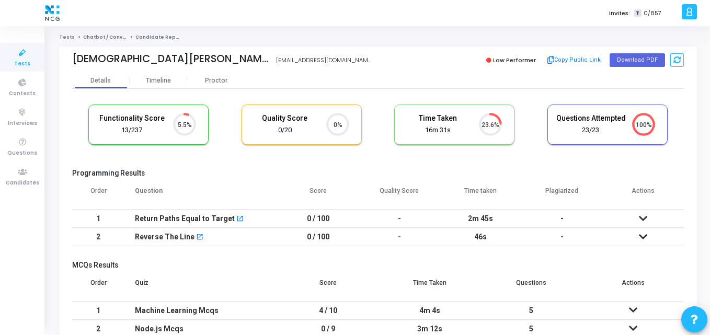 The height and width of the screenshot is (335, 710). Describe the element at coordinates (562, 195) in the screenshot. I see `th: Plagiarized` at that location.